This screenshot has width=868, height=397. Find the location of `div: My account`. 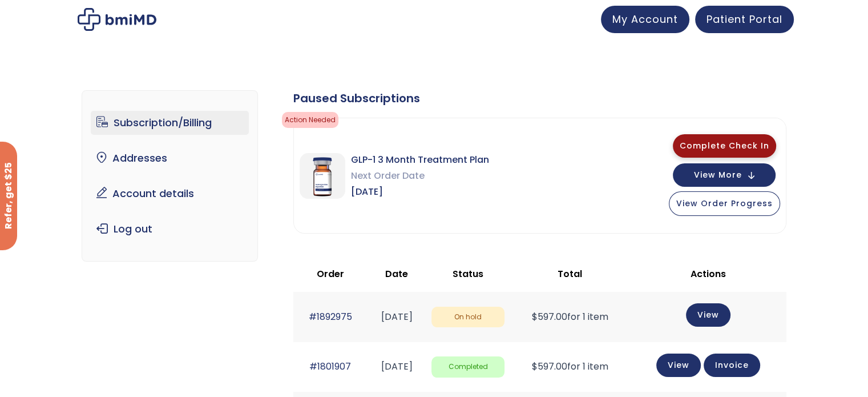

div: My account is located at coordinates (117, 19).